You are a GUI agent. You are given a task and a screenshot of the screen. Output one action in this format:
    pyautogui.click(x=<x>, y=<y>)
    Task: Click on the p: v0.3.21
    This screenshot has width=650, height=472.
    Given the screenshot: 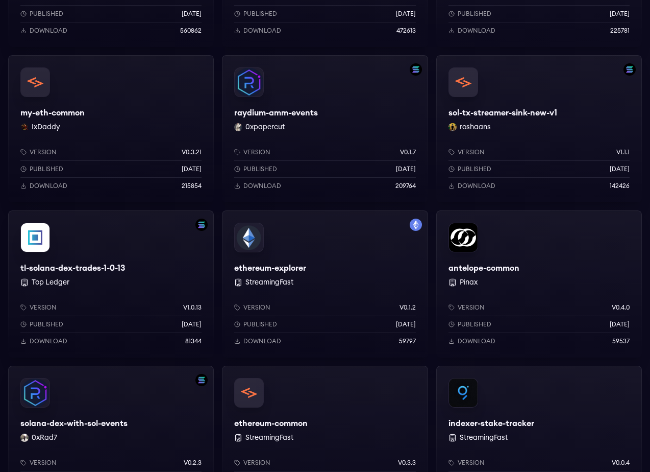 What is the action you would take?
    pyautogui.click(x=191, y=152)
    